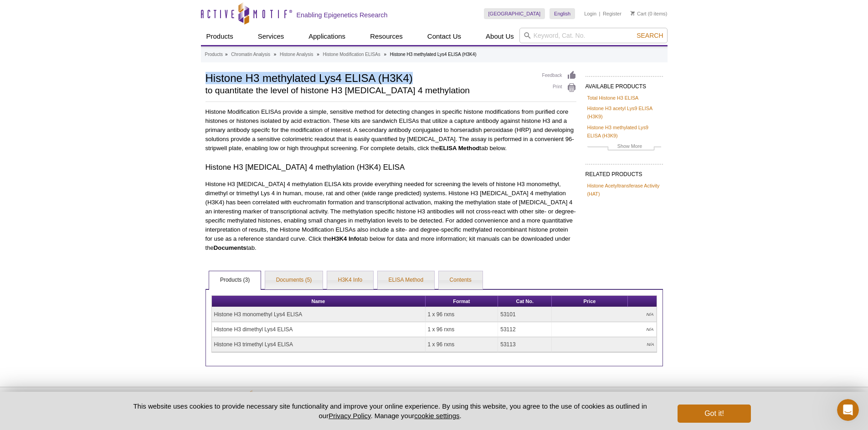 This screenshot has width=868, height=430. I want to click on h2: Enabling Epigenetics Research, so click(342, 15).